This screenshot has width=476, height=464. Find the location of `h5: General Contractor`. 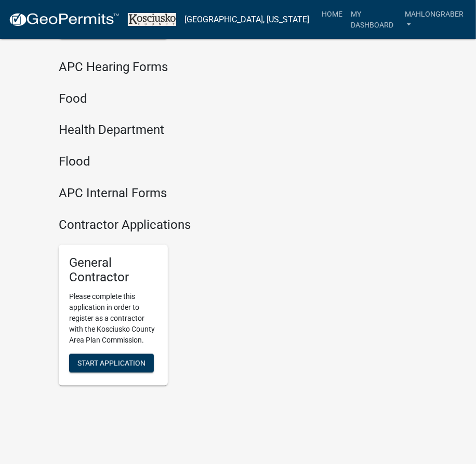

h5: General Contractor is located at coordinates (113, 270).